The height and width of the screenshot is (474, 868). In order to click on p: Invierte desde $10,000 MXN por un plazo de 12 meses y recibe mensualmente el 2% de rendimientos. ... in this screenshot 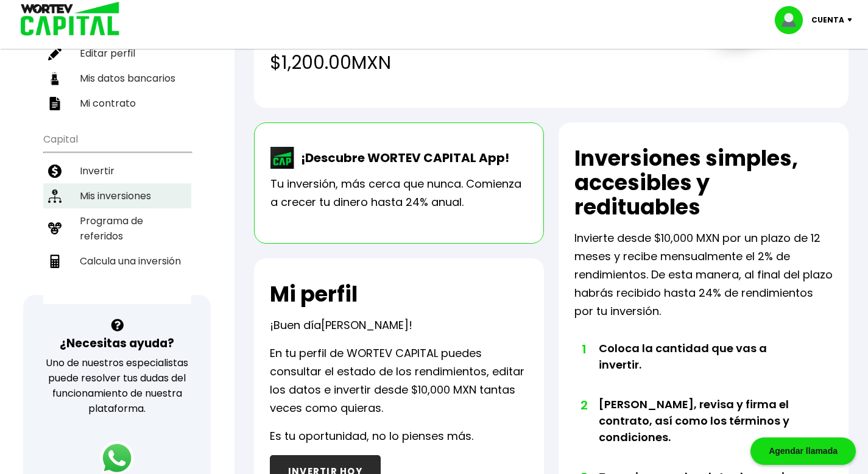, I will do `click(703, 274)`.